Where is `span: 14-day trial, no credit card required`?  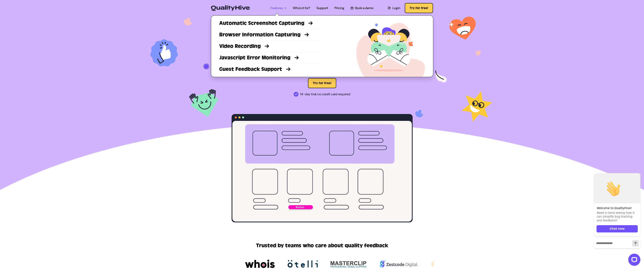
span: 14-day trial, no credit card required is located at coordinates (325, 94).